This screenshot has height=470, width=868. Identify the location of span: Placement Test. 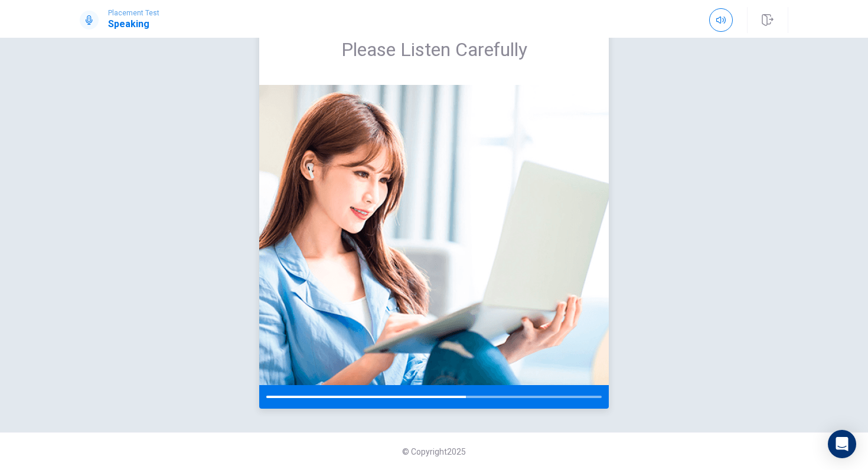
(133, 13).